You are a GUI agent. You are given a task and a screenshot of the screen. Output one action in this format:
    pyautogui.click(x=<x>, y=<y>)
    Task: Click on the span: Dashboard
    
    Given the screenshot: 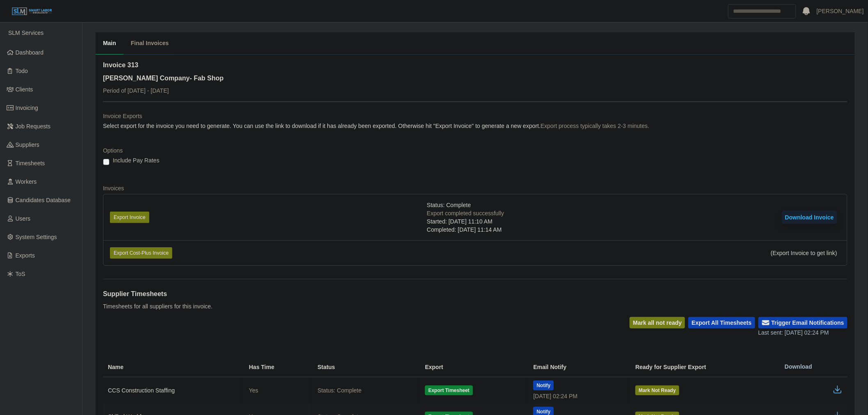 What is the action you would take?
    pyautogui.click(x=29, y=52)
    